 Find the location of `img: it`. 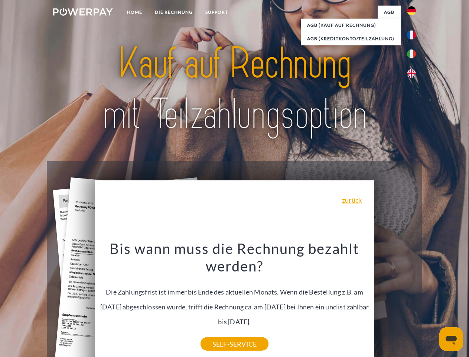

img: it is located at coordinates (412, 54).